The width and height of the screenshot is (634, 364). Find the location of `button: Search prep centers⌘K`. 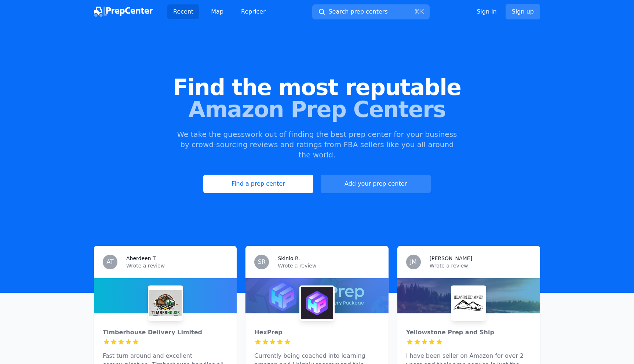

button: Search prep centers⌘K is located at coordinates (371, 12).